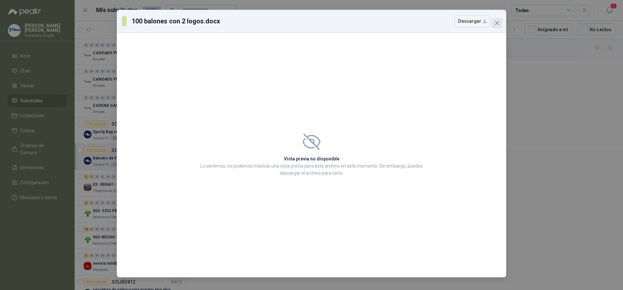  What do you see at coordinates (472, 21) in the screenshot?
I see `button: Descargar` at bounding box center [472, 21].